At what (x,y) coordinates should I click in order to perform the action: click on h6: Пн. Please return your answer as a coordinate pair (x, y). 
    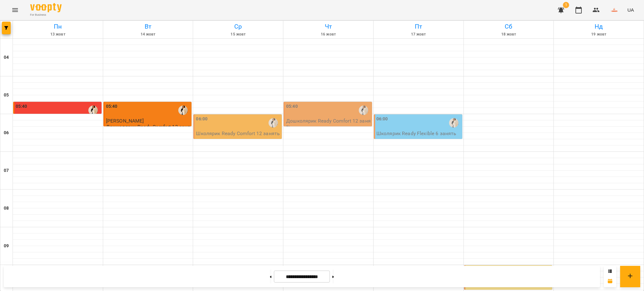
    Looking at the image, I should click on (58, 26).